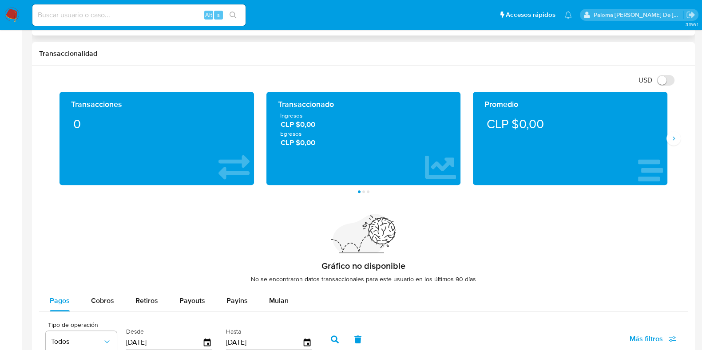 The width and height of the screenshot is (702, 350). Describe the element at coordinates (692, 24) in the screenshot. I see `span: 3.156.1` at that location.